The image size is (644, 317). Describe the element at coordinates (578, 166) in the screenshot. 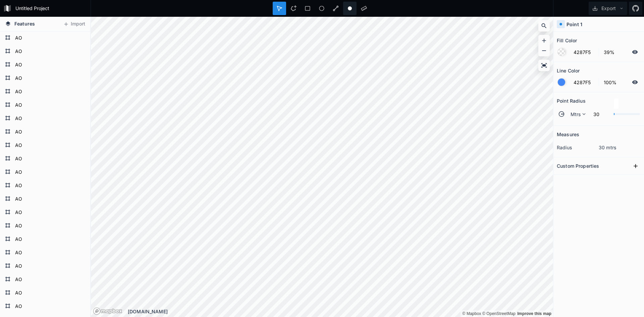

I see `h2: Custom Properties` at that location.